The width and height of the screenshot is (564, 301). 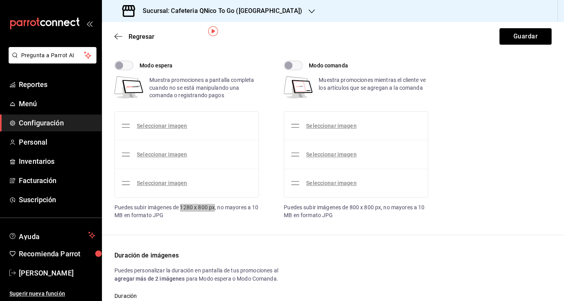 What do you see at coordinates (142, 36) in the screenshot?
I see `span: Regresar` at bounding box center [142, 36].